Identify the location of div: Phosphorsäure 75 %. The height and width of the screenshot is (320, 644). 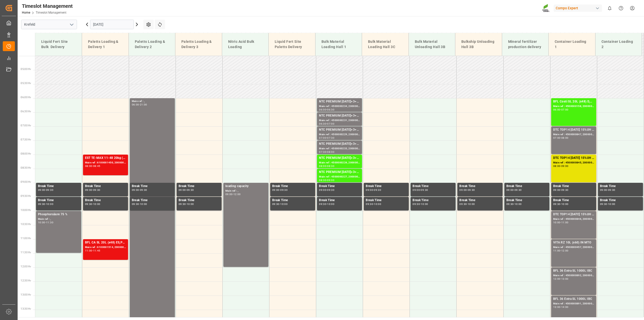
(59, 215).